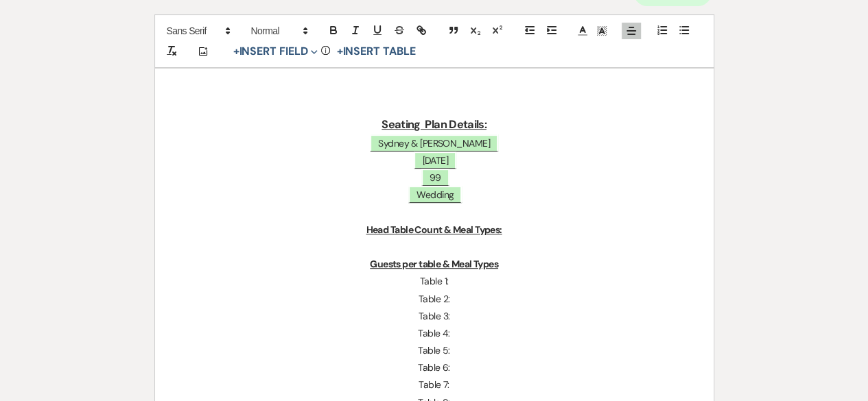 Image resolution: width=868 pixels, height=401 pixels. Describe the element at coordinates (434, 299) in the screenshot. I see `p: Table 2:` at that location.